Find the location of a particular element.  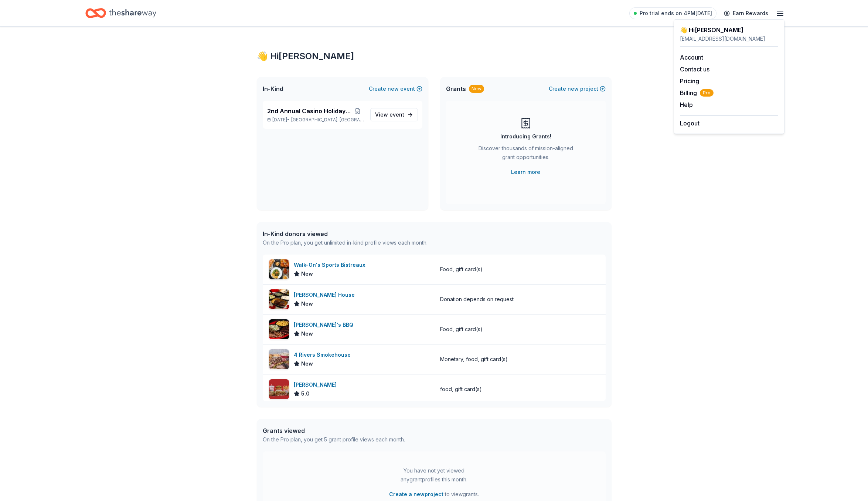

div: On the Pro plan, you get unlimited in-kind profile views each month. is located at coordinates (346, 243).